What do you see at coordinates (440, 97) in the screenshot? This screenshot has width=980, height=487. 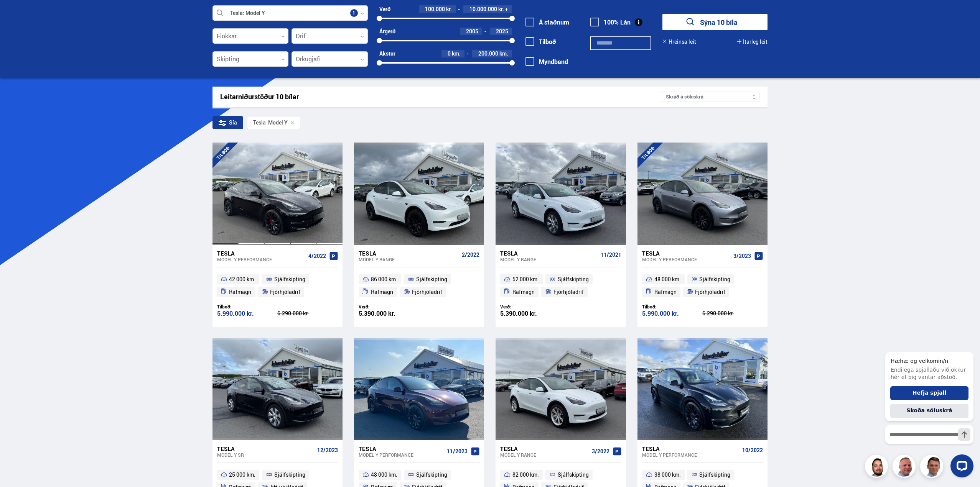 I see `div: Leitarniðurstöður 10 bílar` at bounding box center [440, 97].